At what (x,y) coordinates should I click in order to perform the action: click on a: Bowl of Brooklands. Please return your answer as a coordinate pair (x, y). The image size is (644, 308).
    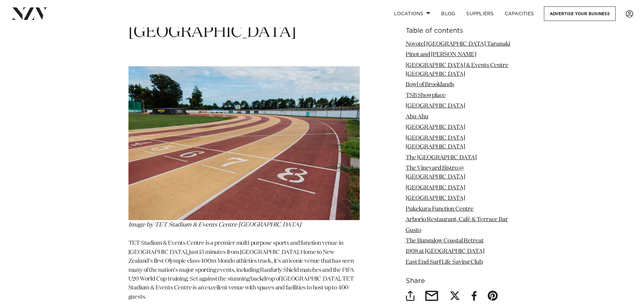
    Looking at the image, I should click on (430, 85).